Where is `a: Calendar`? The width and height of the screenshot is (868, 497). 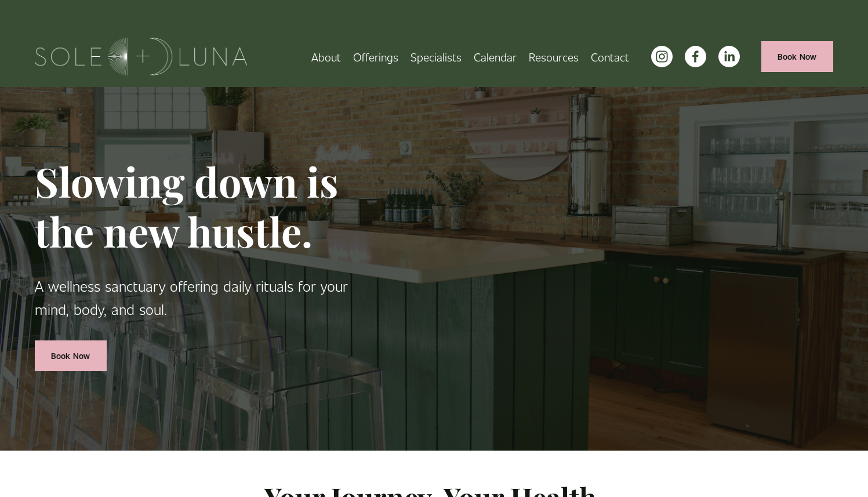
a: Calendar is located at coordinates (495, 56).